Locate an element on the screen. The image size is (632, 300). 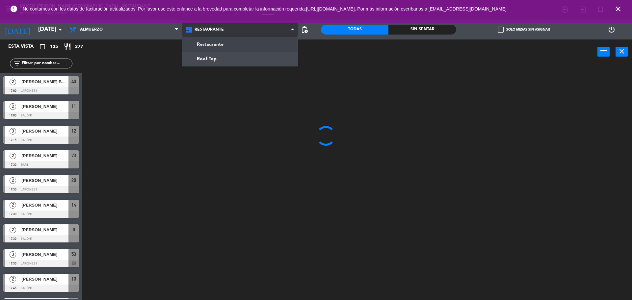
span: 53 is located at coordinates (74, 255).